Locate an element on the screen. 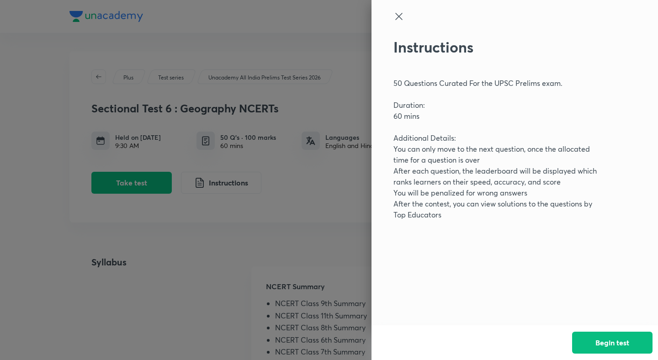  p: After the contest, you can view solutions to the questions by Top Educators is located at coordinates (500, 209).